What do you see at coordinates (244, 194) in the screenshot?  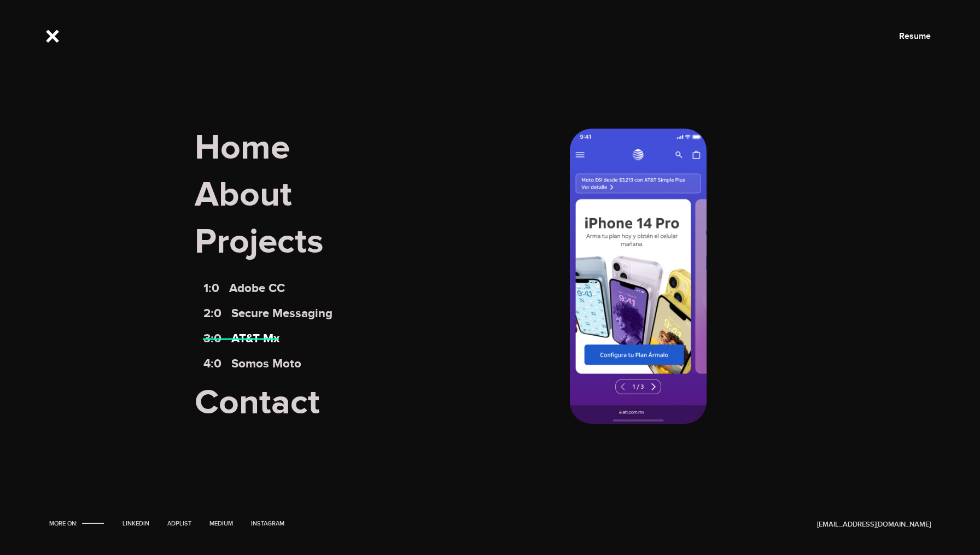 I see `a: About` at bounding box center [244, 194].